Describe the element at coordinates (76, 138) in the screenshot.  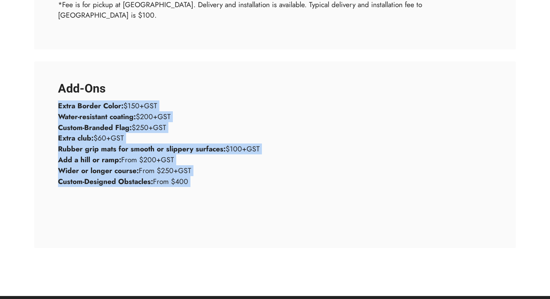
I see `strong: Extra club:` at that location.